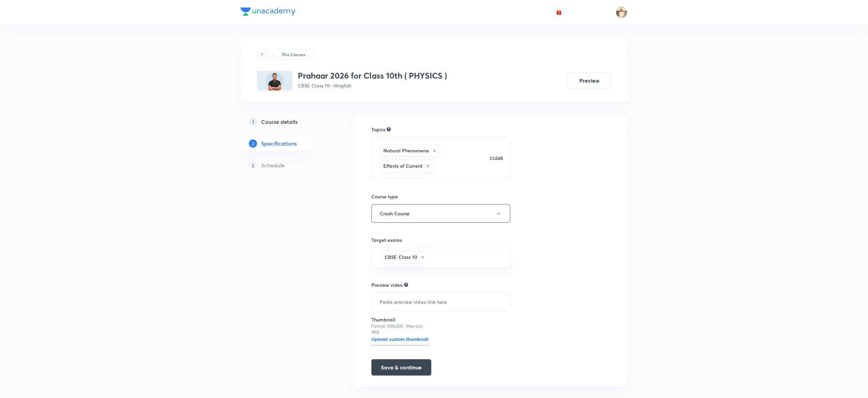  What do you see at coordinates (268, 12) in the screenshot?
I see `a: Company Logo` at bounding box center [268, 12].